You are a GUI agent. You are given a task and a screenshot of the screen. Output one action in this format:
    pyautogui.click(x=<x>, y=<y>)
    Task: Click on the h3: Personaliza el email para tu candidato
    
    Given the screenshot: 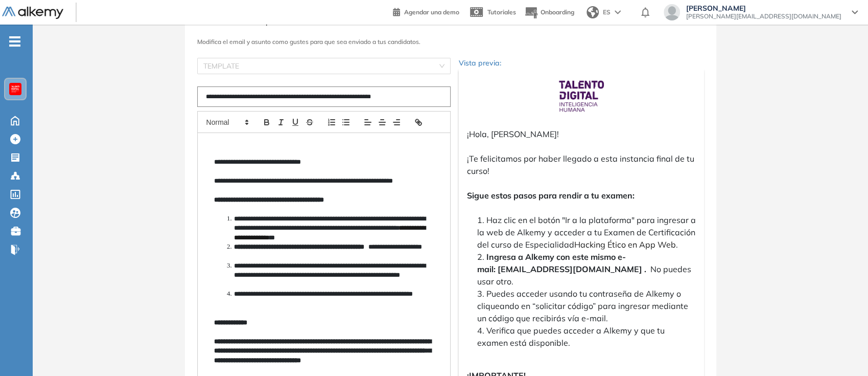 What is the action you would take?
    pyautogui.click(x=451, y=21)
    